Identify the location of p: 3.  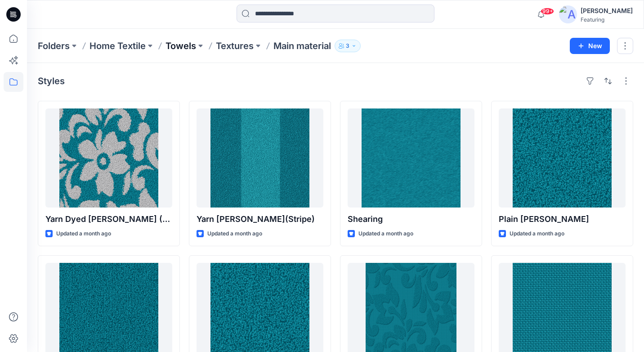
(347, 46).